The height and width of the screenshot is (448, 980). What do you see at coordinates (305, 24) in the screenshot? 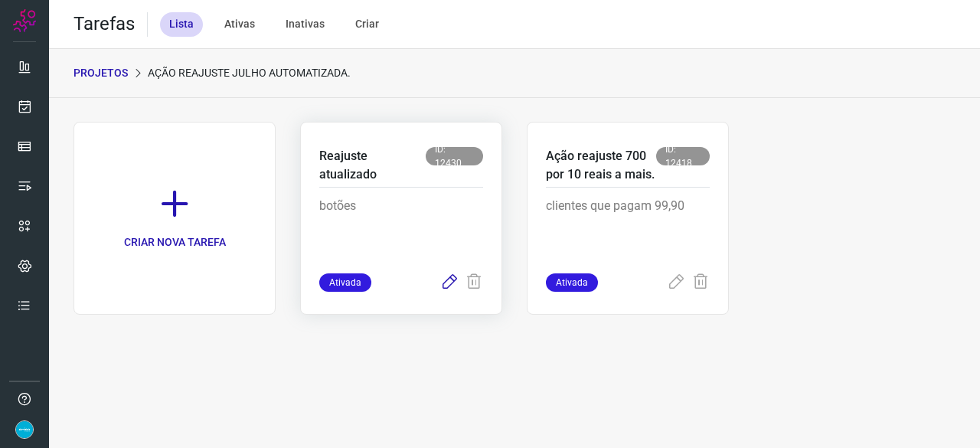
I see `div: Inativas` at bounding box center [305, 24].